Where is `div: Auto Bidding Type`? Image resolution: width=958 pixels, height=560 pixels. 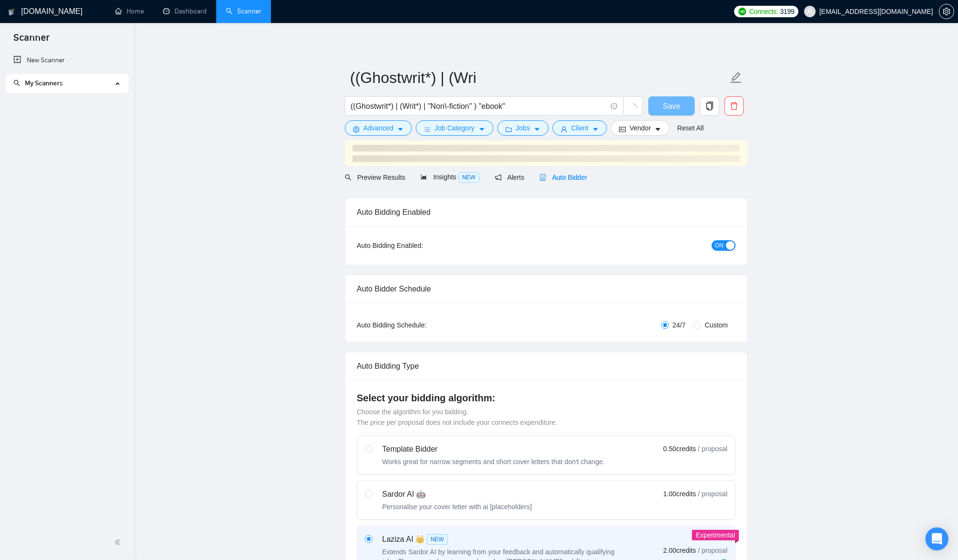
div: Auto Bidding Type is located at coordinates (547, 366).